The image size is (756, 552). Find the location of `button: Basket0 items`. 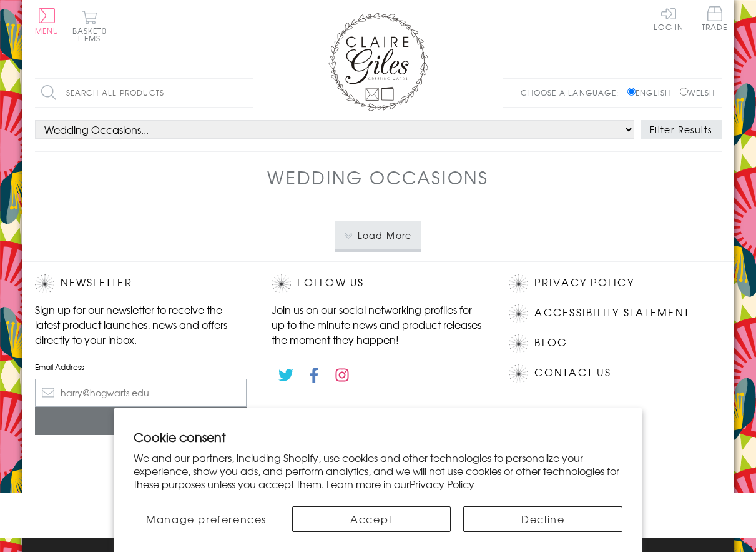

button: Basket0 items is located at coordinates (89, 25).